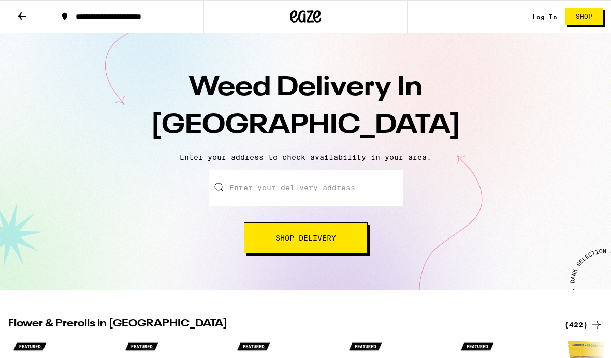 The image size is (611, 358). What do you see at coordinates (584, 17) in the screenshot?
I see `span: Shop` at bounding box center [584, 17].